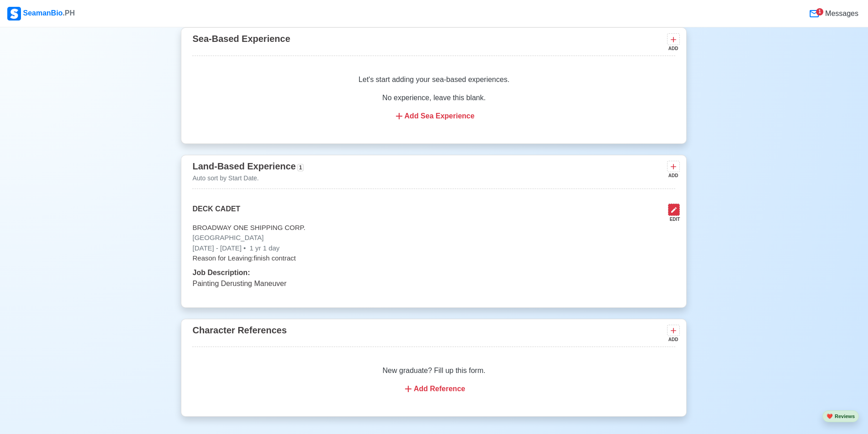 The image size is (868, 434). Describe the element at coordinates (241, 39) in the screenshot. I see `span: Sea-Based Experience` at that location.